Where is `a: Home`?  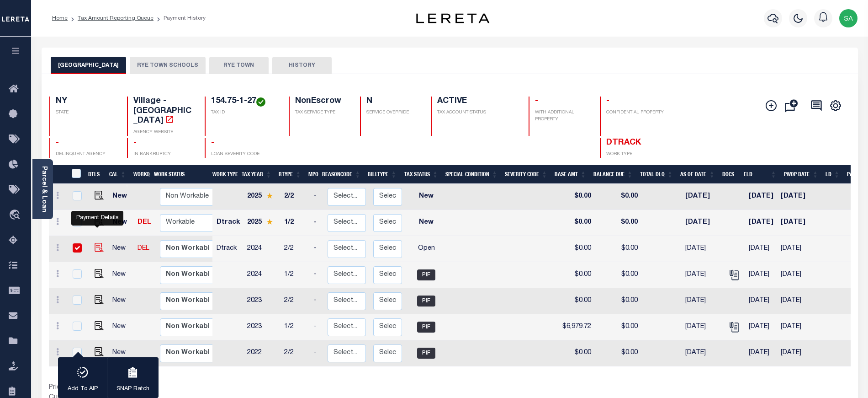
a: Home is located at coordinates (60, 18).